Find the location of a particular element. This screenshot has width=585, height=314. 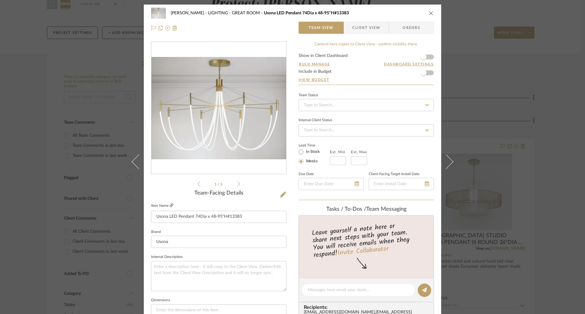

input: Enter Brand is located at coordinates (219, 242).